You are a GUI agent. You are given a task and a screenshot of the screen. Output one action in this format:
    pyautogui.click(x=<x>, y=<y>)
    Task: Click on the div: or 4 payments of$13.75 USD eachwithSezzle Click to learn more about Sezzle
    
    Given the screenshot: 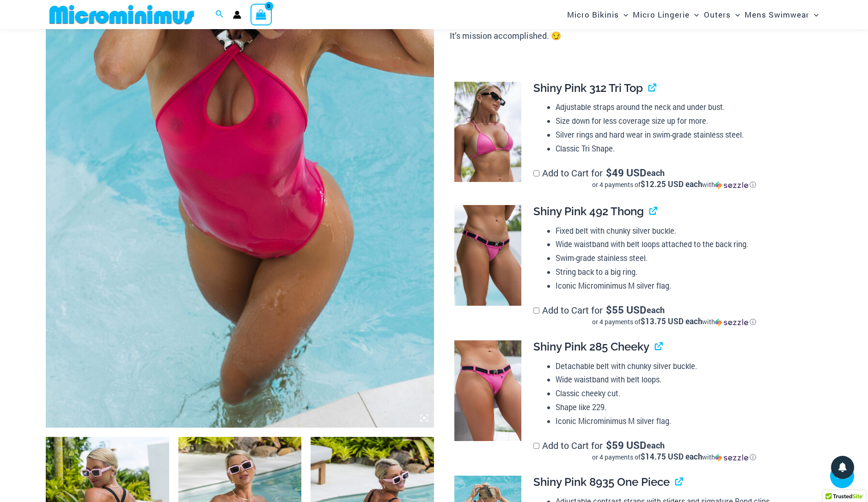 What is the action you would take?
    pyautogui.click(x=674, y=322)
    